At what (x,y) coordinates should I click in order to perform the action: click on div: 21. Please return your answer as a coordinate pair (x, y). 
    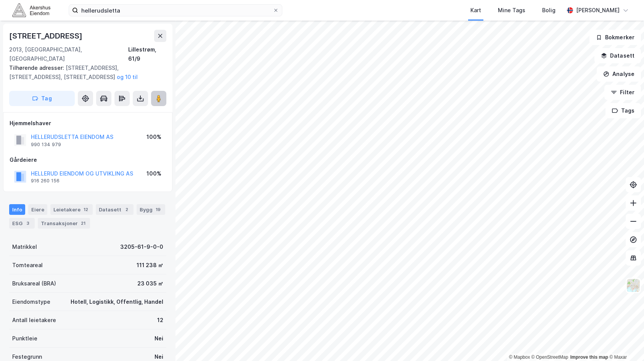
    Looking at the image, I should click on (83, 223).